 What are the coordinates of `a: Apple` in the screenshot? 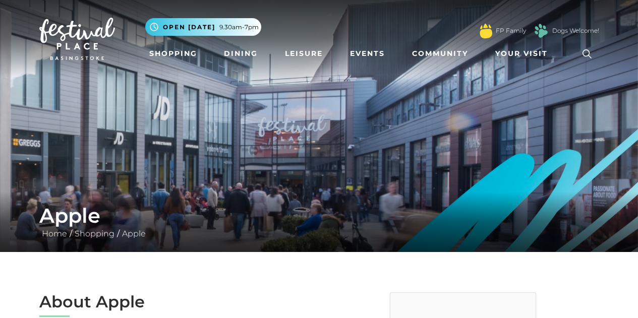 It's located at (134, 233).